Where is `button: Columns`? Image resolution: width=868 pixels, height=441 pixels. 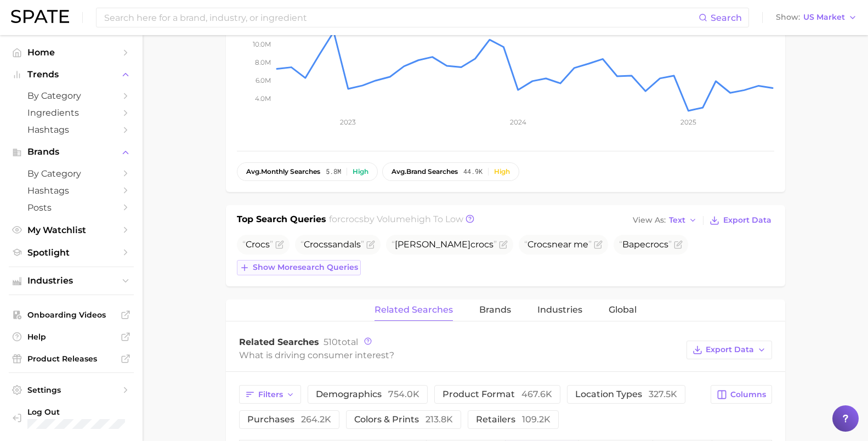 button: Columns is located at coordinates (741, 395).